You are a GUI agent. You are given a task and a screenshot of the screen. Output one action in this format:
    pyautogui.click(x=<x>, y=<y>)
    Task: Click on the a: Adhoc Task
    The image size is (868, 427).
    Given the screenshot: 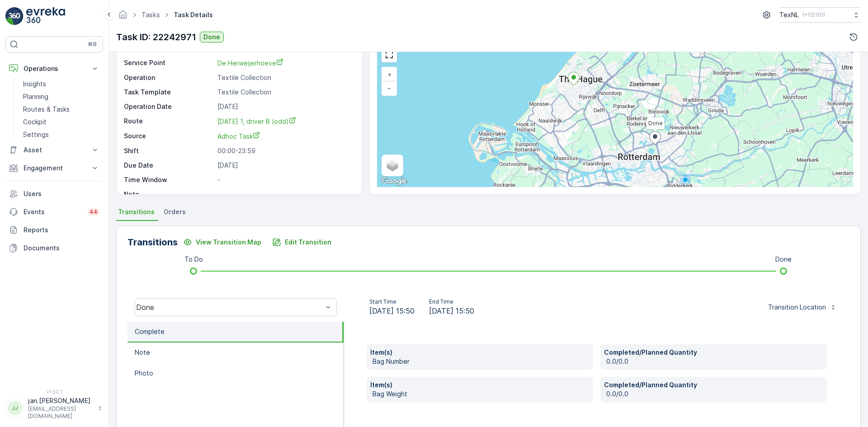 What is the action you would take?
    pyautogui.click(x=285, y=136)
    